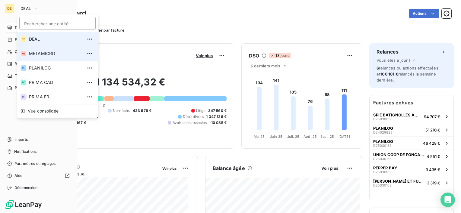 The image size is (461, 213). What do you see at coordinates (398, 155) in the screenshot?
I see `span: UNION COOP DE FONCALIEU` at bounding box center [398, 155].